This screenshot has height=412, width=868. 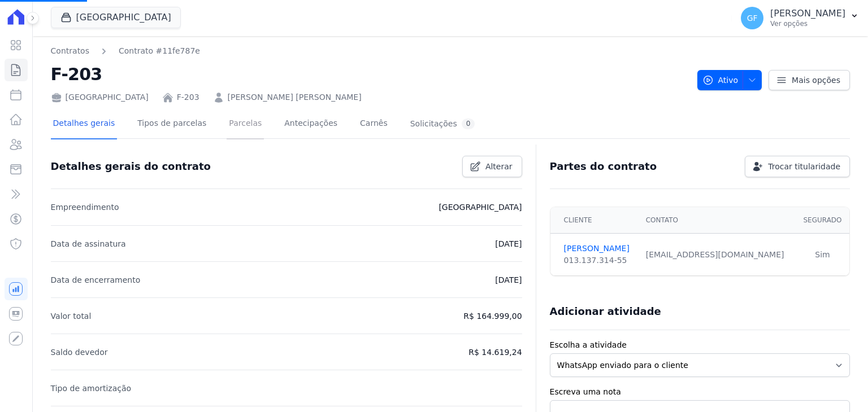 What do you see at coordinates (85, 207) in the screenshot?
I see `p: Empreendimento` at bounding box center [85, 207].